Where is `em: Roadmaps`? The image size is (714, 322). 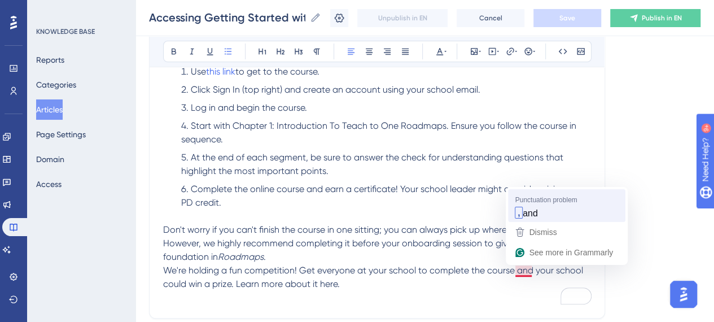
em: Roadmaps is located at coordinates (241, 256).